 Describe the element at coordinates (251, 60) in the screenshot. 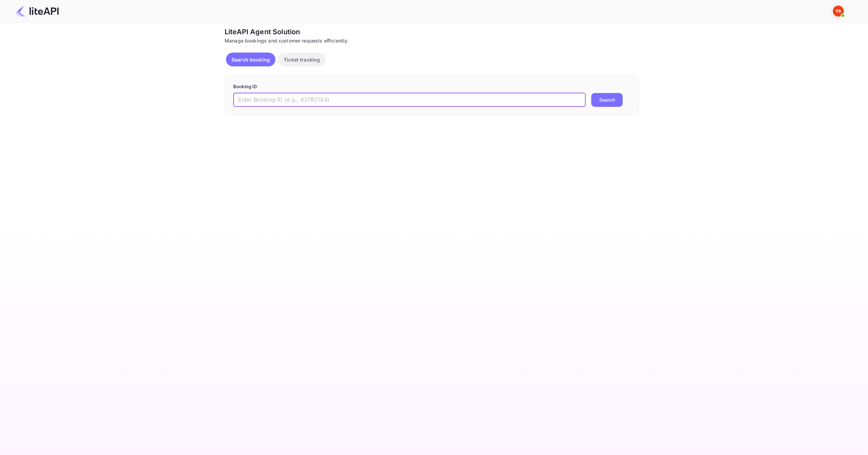

I see `p: Search booking` at that location.